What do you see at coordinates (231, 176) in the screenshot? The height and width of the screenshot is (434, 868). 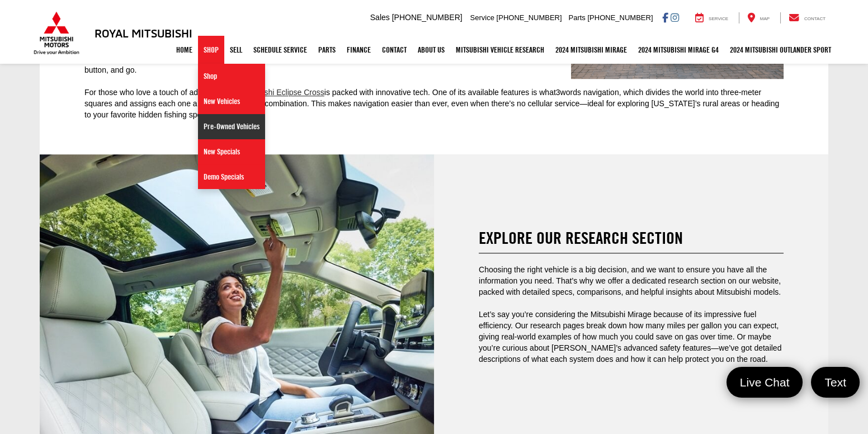 I see `a: Demo Specials` at bounding box center [231, 176].